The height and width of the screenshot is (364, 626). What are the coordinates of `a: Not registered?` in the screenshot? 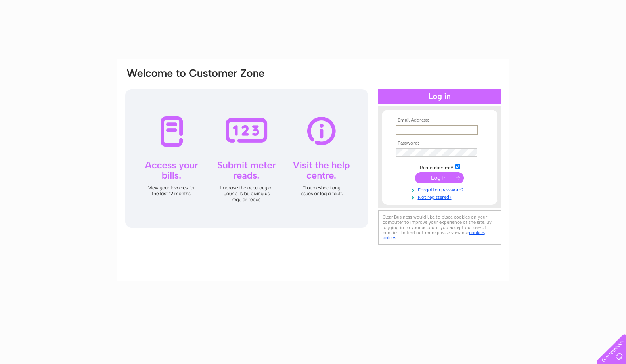 It's located at (441, 197).